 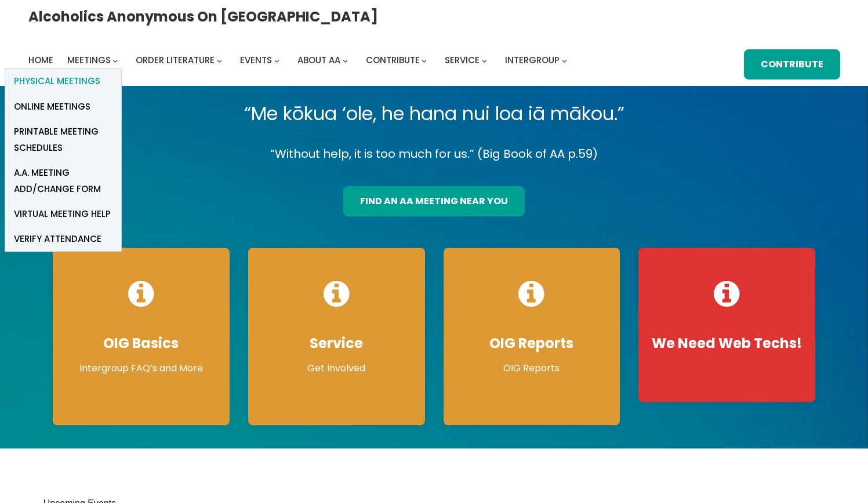 I want to click on button: About AA submenu, so click(x=345, y=60).